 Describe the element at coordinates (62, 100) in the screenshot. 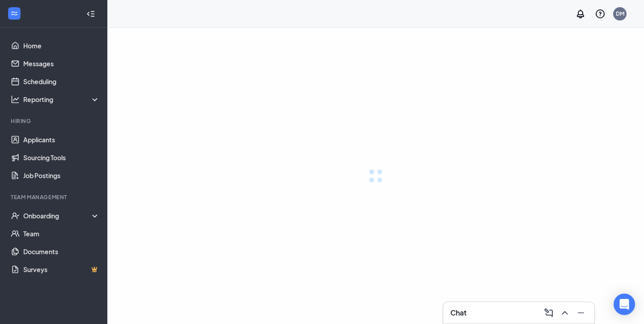

I see `div: Reporting` at that location.